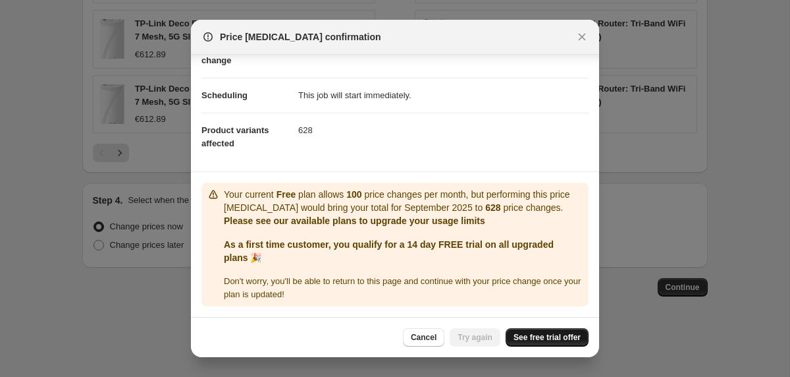  I want to click on b: 100, so click(354, 194).